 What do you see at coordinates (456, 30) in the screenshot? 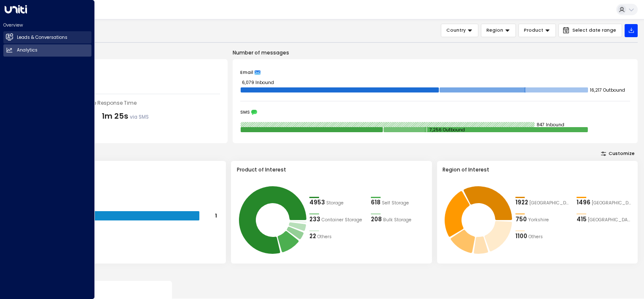
I see `span: Country` at bounding box center [456, 30].